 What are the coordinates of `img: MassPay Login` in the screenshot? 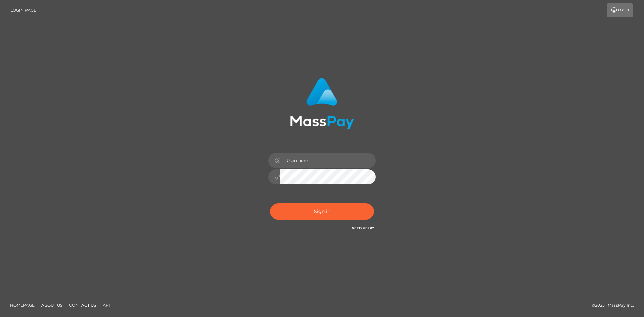 It's located at (322, 103).